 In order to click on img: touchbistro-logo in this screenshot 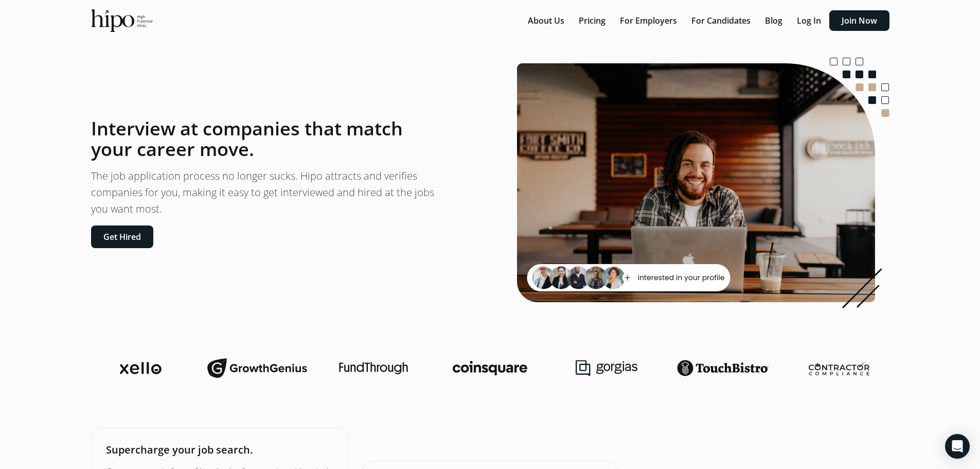, I will do `click(723, 368)`.